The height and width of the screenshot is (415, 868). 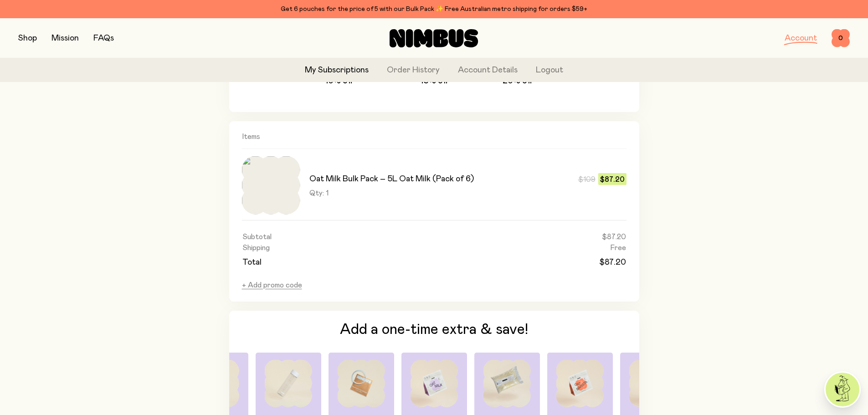 What do you see at coordinates (435, 330) in the screenshot?
I see `h3: Add a one-time extra & save!` at bounding box center [435, 330].